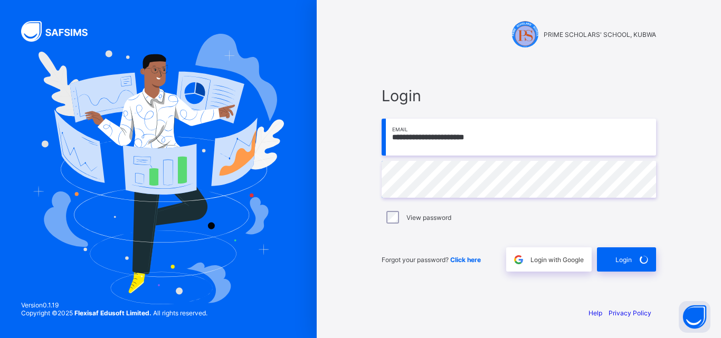 Image resolution: width=721 pixels, height=338 pixels. What do you see at coordinates (595, 313) in the screenshot?
I see `a: Help` at bounding box center [595, 313].